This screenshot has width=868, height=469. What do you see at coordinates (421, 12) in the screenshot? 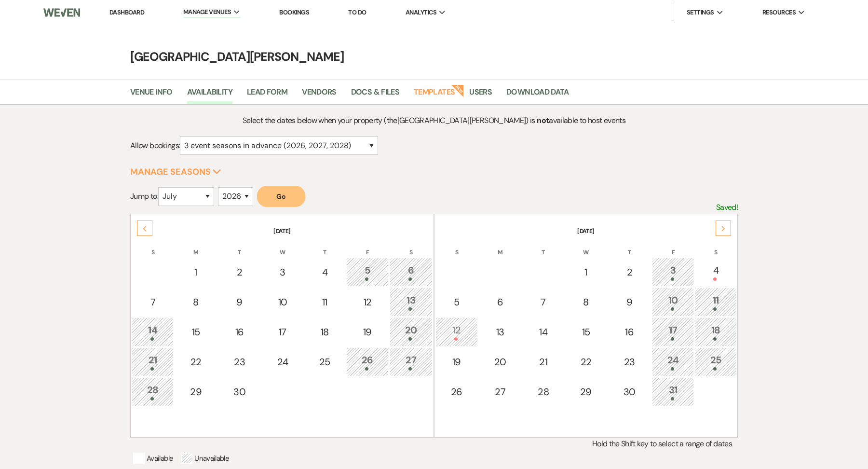
I see `span: Analytics` at bounding box center [421, 12].